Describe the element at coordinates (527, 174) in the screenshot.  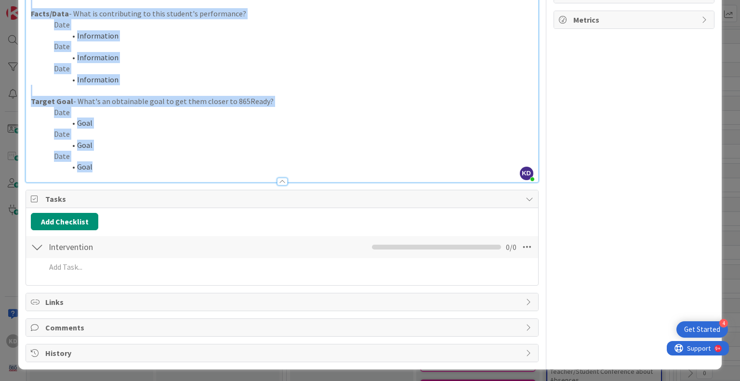
I see `span: KD` at that location.